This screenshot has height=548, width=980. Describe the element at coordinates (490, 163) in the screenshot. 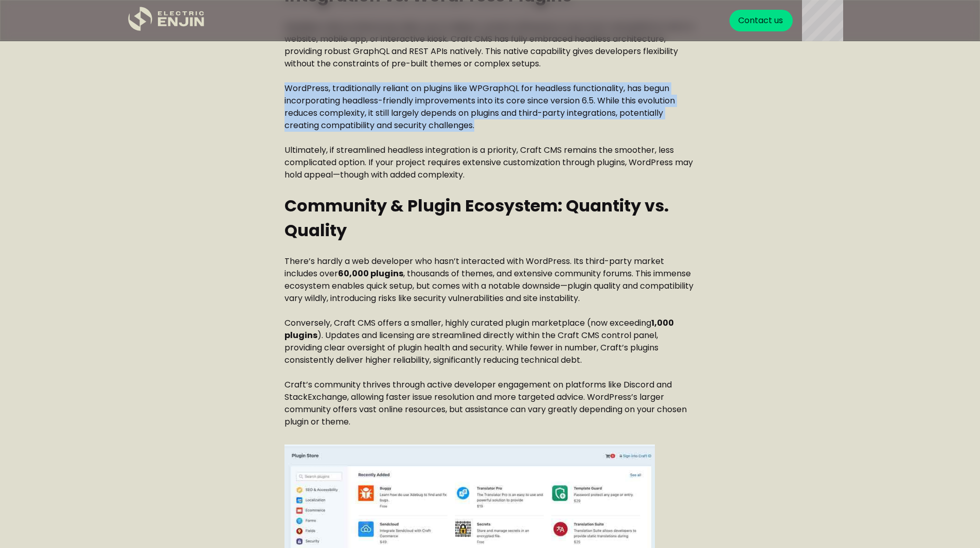

I see `p: Ultimately, if streamlined headless integration is a priority, Craft CMS remains the smoother, le...` at that location.